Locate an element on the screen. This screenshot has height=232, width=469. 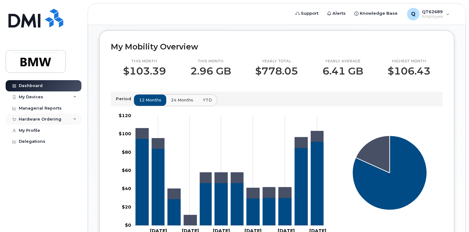
span: Support is located at coordinates (310, 13).